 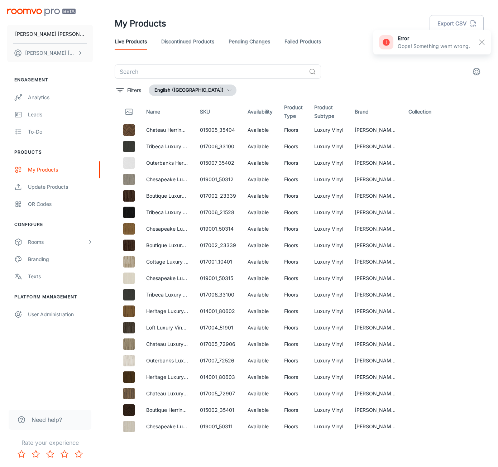 What do you see at coordinates (60, 170) in the screenshot?
I see `div: My Products` at bounding box center [60, 170].